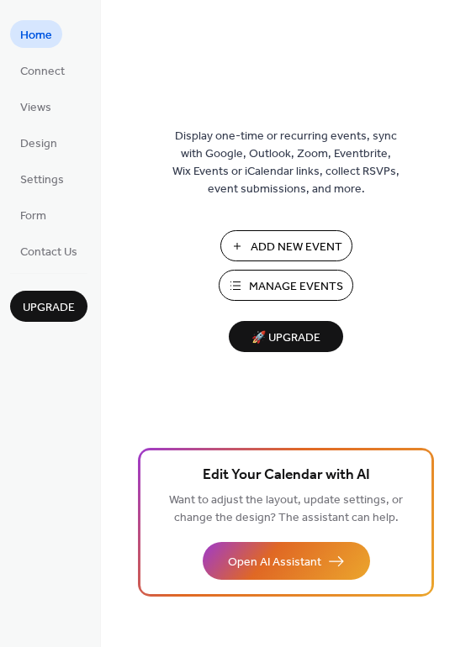 The width and height of the screenshot is (471, 647). Describe the element at coordinates (33, 214) in the screenshot. I see `a: Form` at that location.